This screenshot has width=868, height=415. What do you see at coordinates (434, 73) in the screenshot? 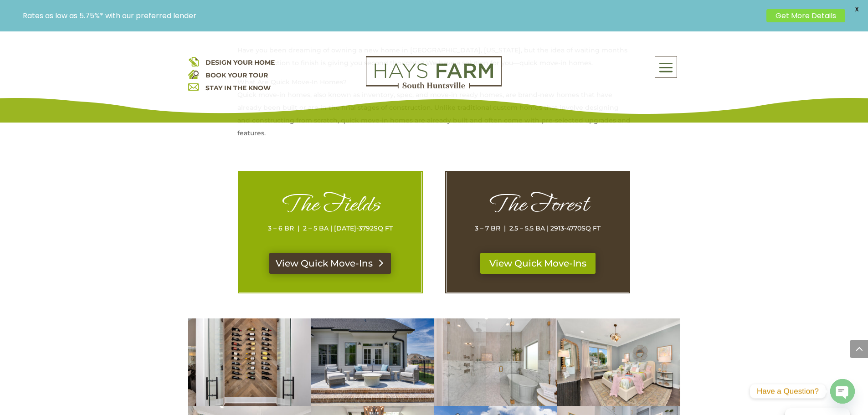
I see `img: Logo` at bounding box center [434, 73].